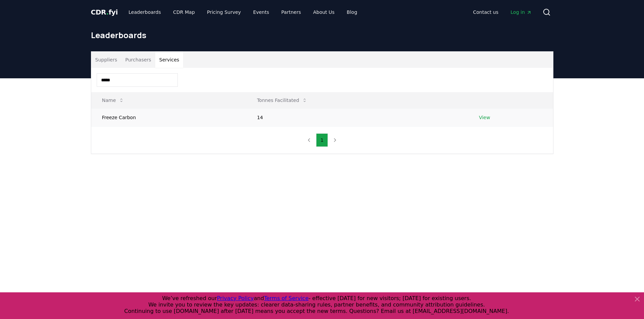  Describe the element at coordinates (521, 12) in the screenshot. I see `a: Log in` at that location.